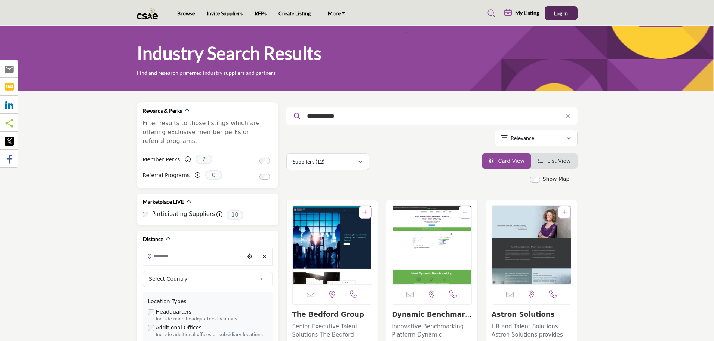  Describe the element at coordinates (333, 314) in the screenshot. I see `h3: The Bedford Group` at that location.